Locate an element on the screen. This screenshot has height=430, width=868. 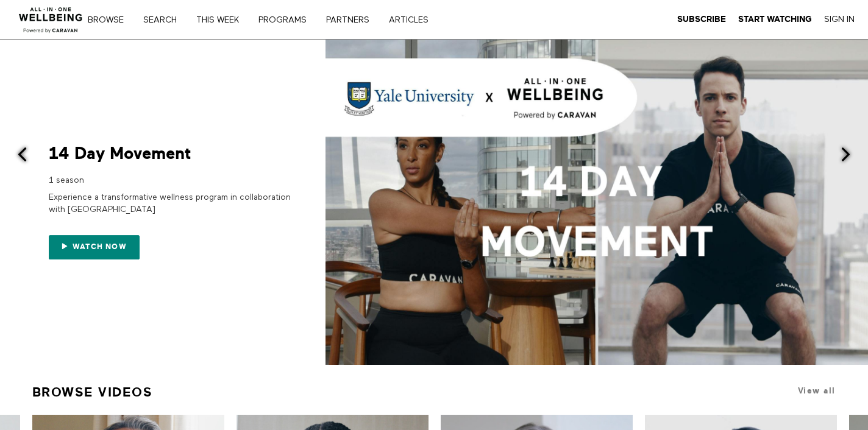
a: Start Watching is located at coordinates (775, 20).